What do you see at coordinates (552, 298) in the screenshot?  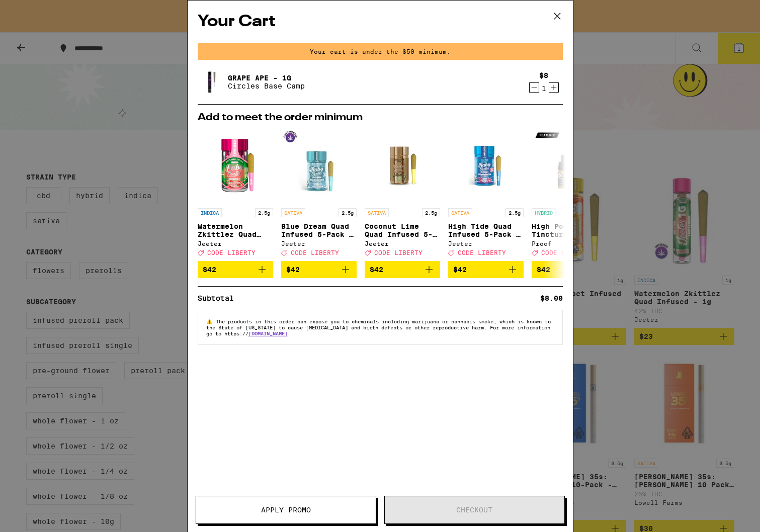 I see `div: $8.00` at bounding box center [552, 298].